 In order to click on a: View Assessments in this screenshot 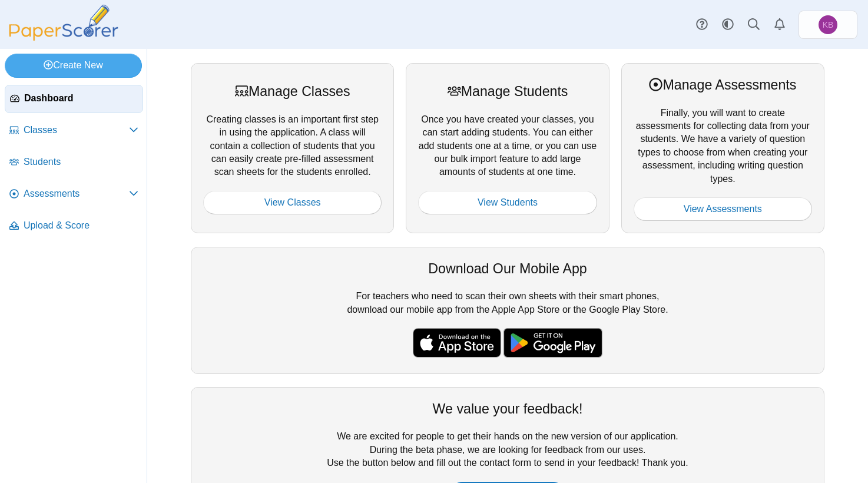, I will do `click(722, 209)`.